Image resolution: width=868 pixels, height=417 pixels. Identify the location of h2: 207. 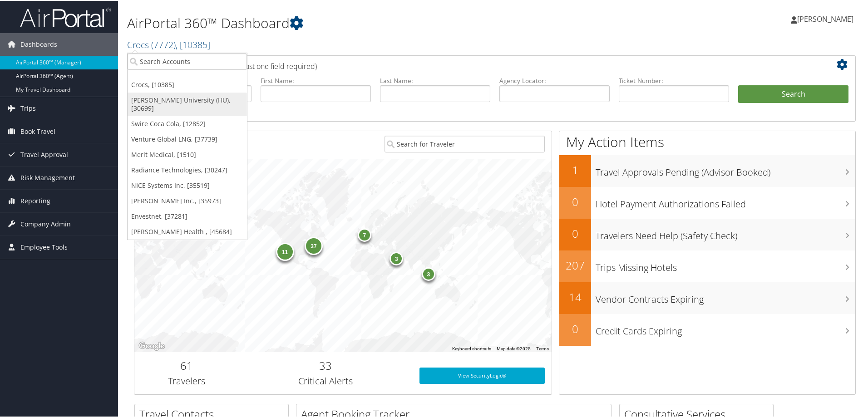
(575, 265).